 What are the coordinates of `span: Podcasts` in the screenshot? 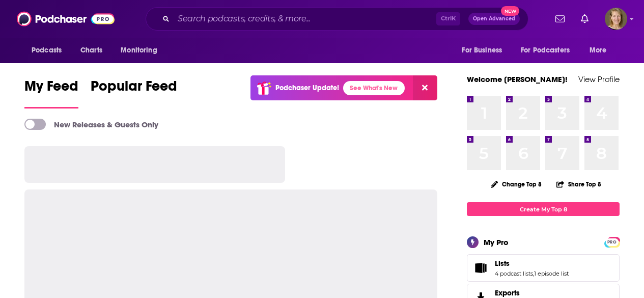 It's located at (47, 51).